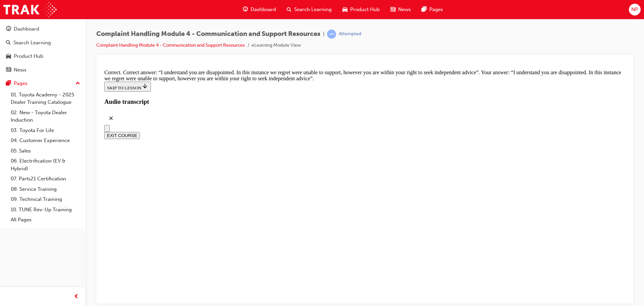 This screenshot has width=644, height=306. Describe the element at coordinates (26, 29) in the screenshot. I see `div: Dashboard` at that location.